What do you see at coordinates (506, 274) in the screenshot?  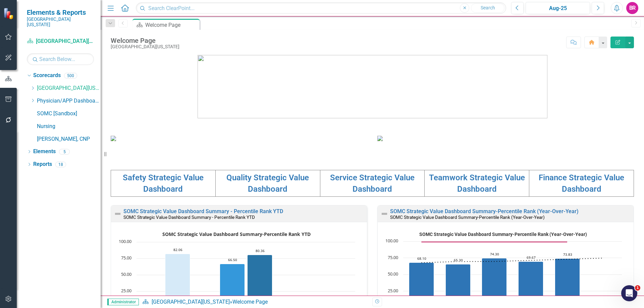 I see `g: Percentile Rank, series 1 of 3. Bar series with 6 bars.` at bounding box center [506, 274].